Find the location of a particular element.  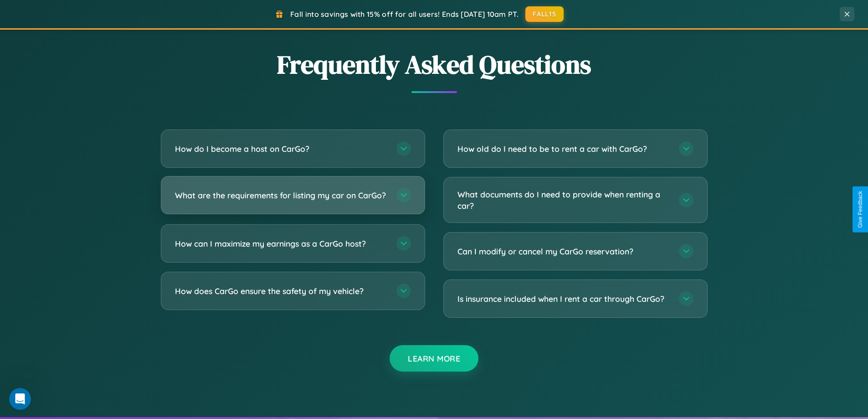

h3: Can I modify or cancel my CarGo reservation? is located at coordinates (563, 251).